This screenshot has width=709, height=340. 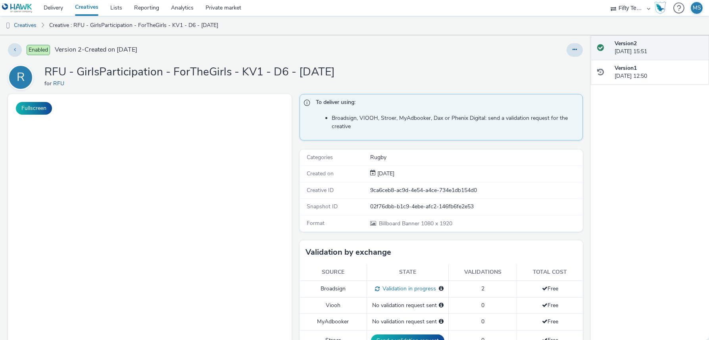 I want to click on img: dooh, so click(x=8, y=26).